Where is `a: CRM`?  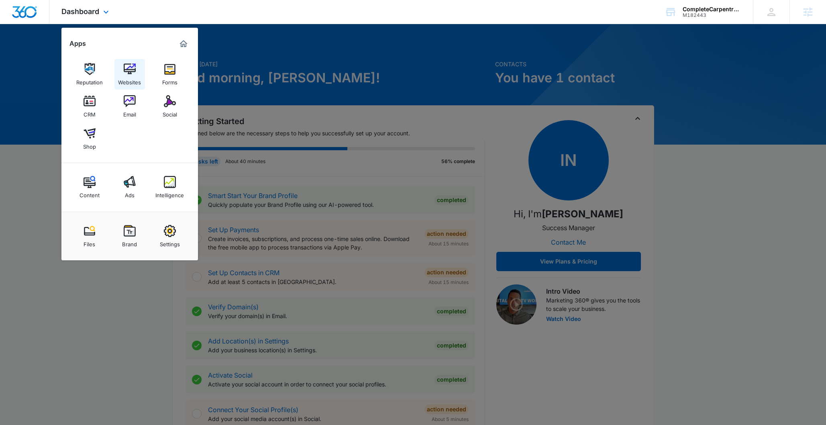 a: CRM is located at coordinates (90, 106).